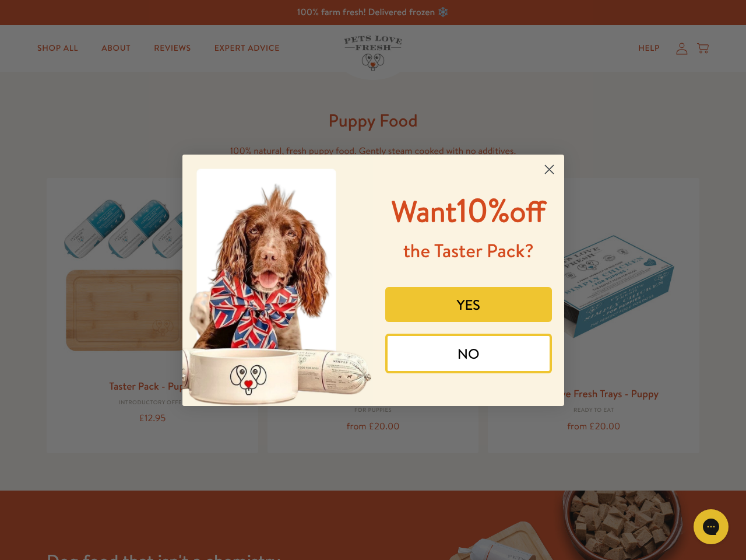  Describe the element at coordinates (469, 210) in the screenshot. I see `span: 10%` at that location.